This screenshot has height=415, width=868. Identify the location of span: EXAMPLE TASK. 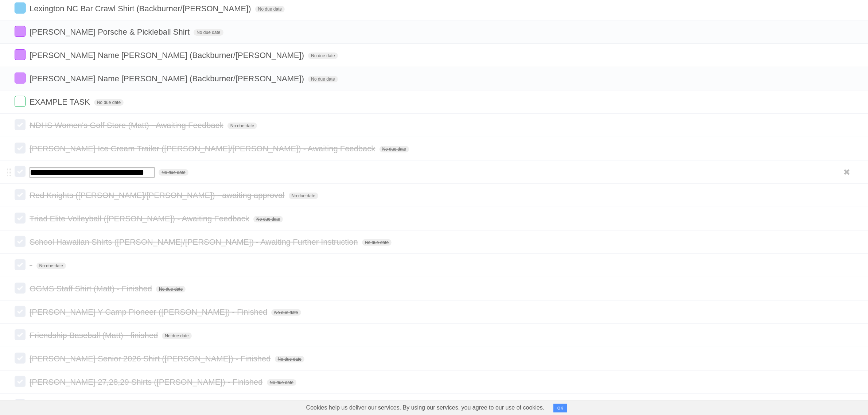
(61, 102).